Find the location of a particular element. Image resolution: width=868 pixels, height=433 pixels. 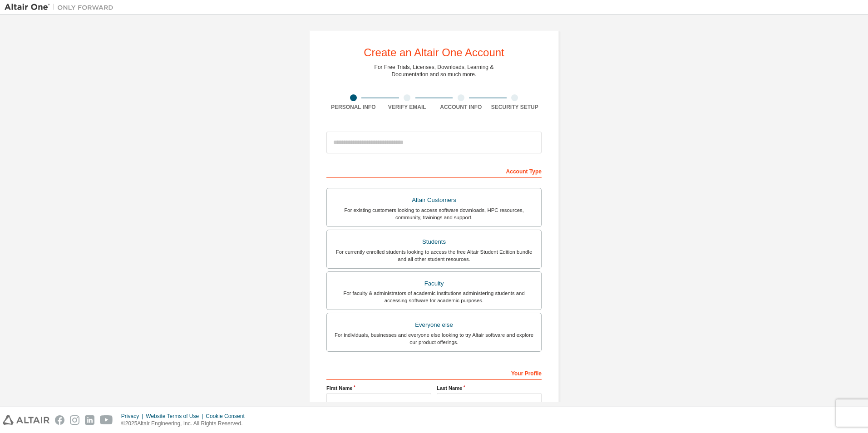

div: Account Type is located at coordinates (434, 171).